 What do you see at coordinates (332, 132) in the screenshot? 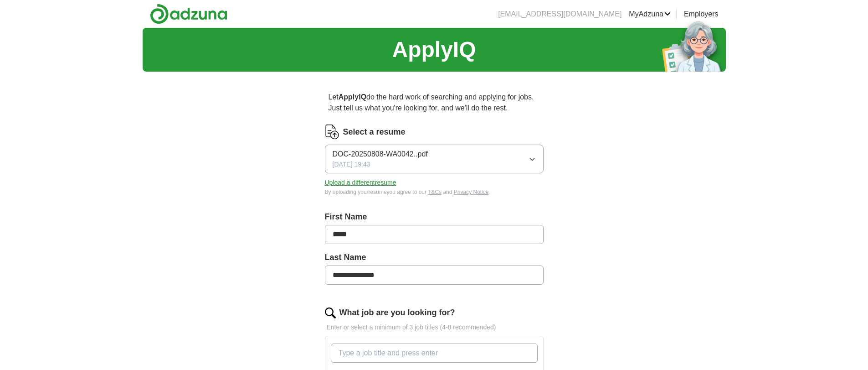
I see `img: CV Icon` at bounding box center [332, 132].